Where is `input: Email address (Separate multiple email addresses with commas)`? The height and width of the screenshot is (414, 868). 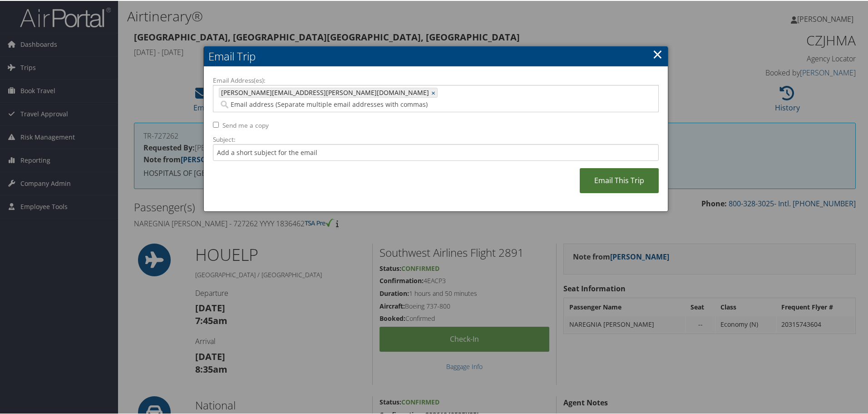 input: Email address (Separate multiple email addresses with commas) is located at coordinates (375, 103).